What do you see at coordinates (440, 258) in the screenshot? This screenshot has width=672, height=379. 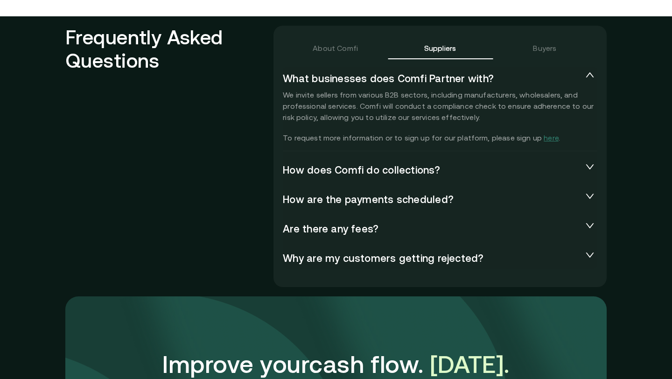 I see `div: Why are my customers getting rejected?` at bounding box center [440, 258].